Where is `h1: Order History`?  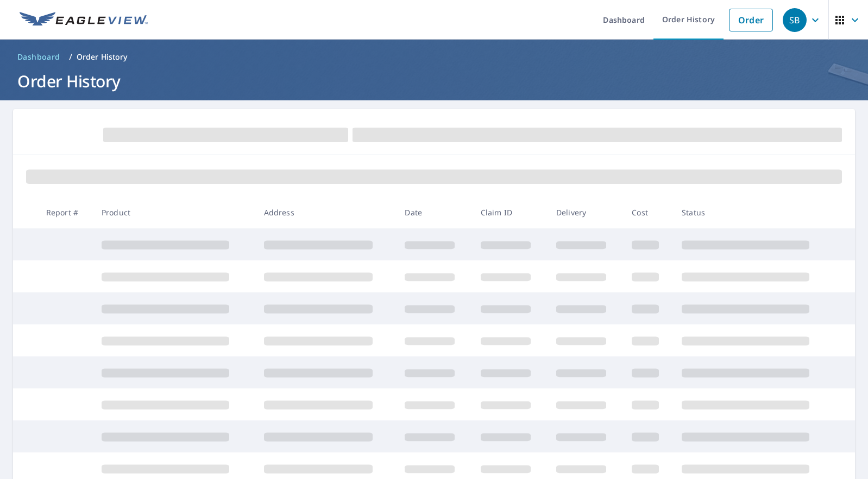 h1: Order History is located at coordinates (434, 81).